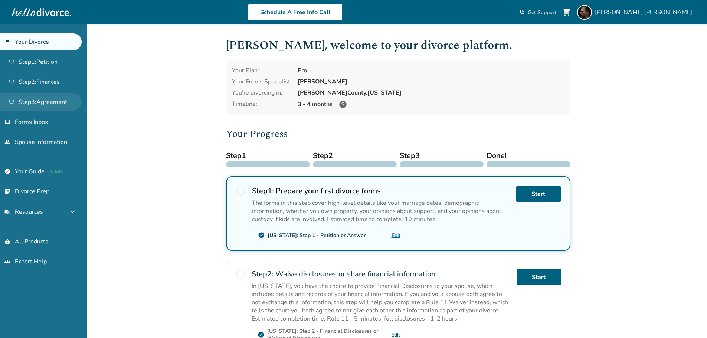  What do you see at coordinates (262, 104) in the screenshot?
I see `div: Timeline:` at bounding box center [262, 104].